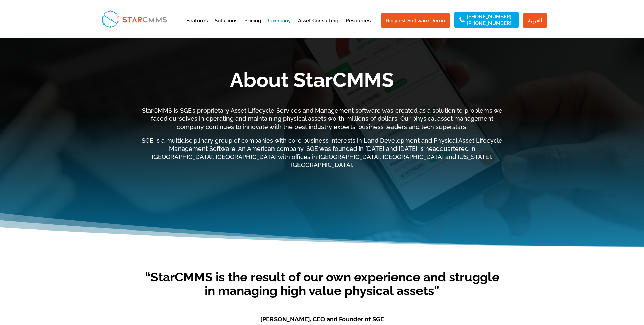  Describe the element at coordinates (358, 26) in the screenshot. I see `a: Resources` at that location.